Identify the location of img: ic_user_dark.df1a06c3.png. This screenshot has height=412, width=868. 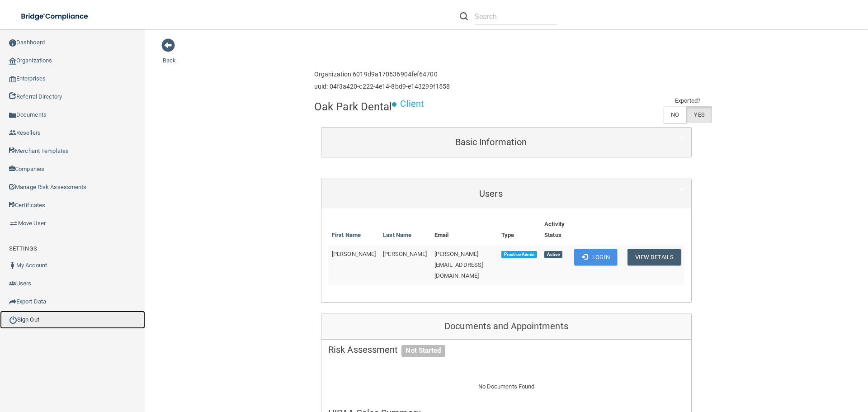
(13, 266).